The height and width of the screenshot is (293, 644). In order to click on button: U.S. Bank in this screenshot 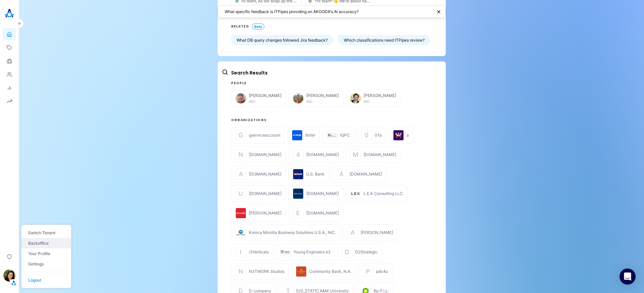, I will do `click(308, 174)`.